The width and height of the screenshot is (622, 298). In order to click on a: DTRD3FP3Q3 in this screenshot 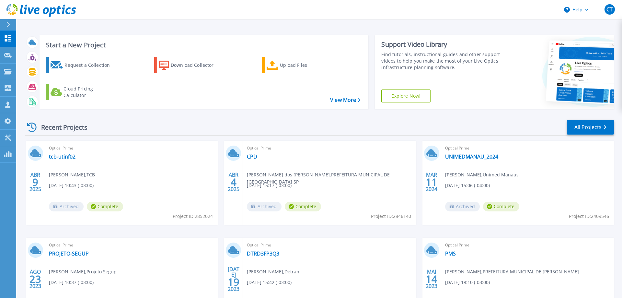, I will do `click(263, 253)`.